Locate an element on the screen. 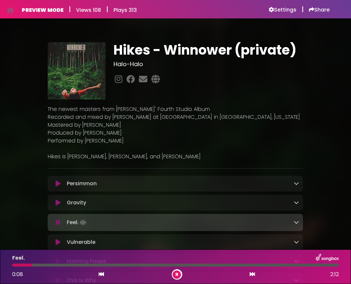 This screenshot has height=284, width=351. a: Share is located at coordinates (319, 10).